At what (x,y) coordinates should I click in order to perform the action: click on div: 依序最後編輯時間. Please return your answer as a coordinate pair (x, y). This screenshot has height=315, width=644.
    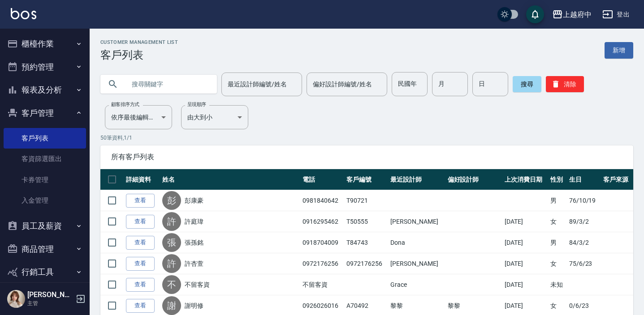
    Looking at the image, I should click on (138, 117).